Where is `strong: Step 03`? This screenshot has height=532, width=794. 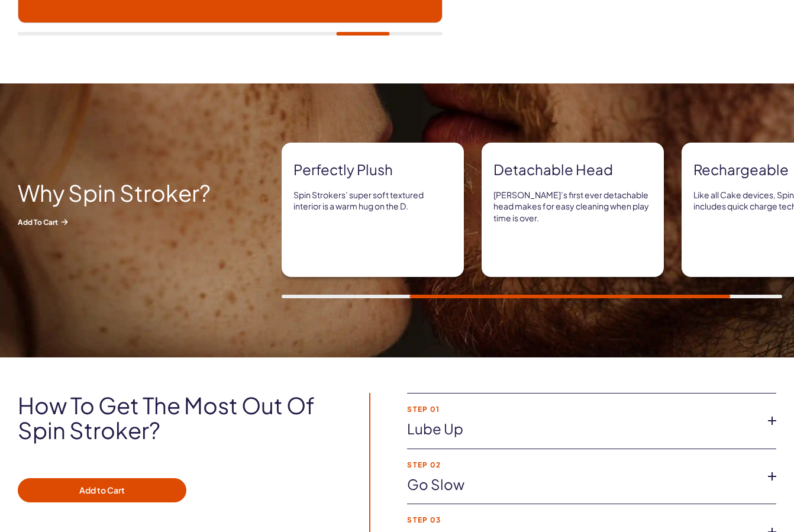
strong: Step 03 is located at coordinates (582, 520).